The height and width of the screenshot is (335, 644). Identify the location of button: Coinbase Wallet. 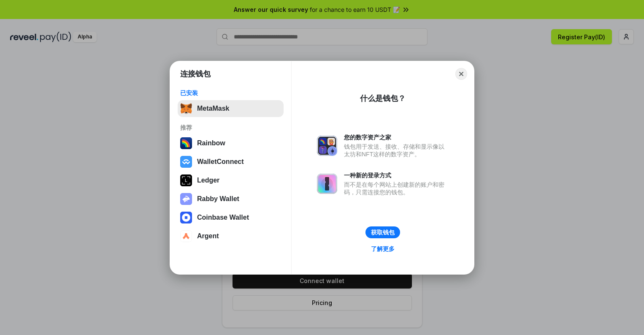
(230, 217).